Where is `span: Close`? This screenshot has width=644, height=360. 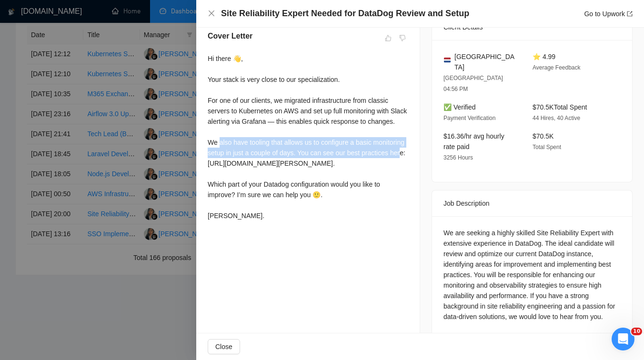
span: Close is located at coordinates (224, 347).